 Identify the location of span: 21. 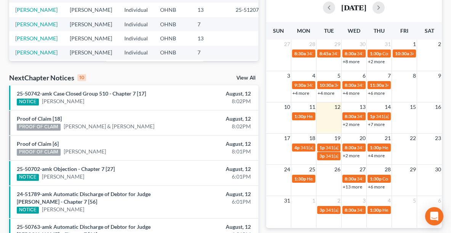
(388, 138).